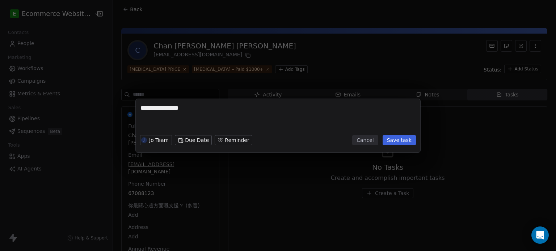 The width and height of the screenshot is (556, 251). What do you see at coordinates (365, 140) in the screenshot?
I see `button: Cancel` at bounding box center [365, 140].